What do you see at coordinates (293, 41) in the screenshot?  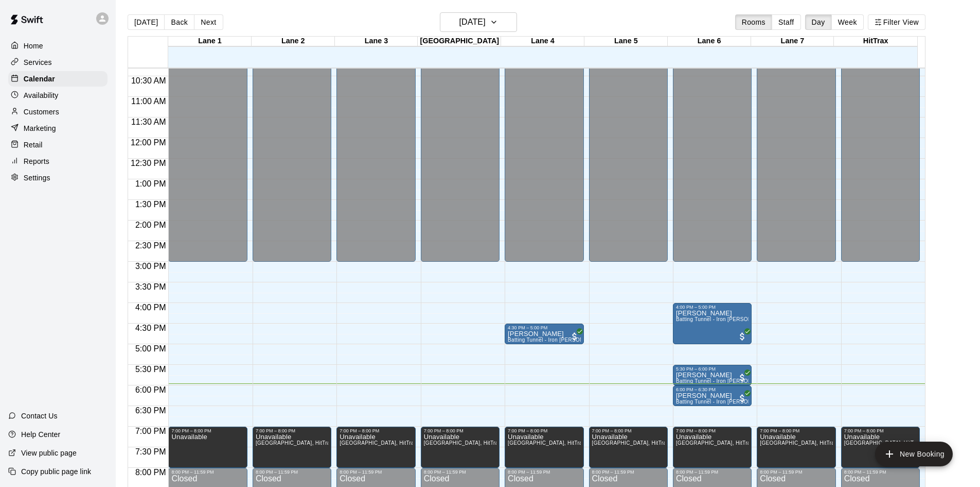 I see `div: Lane 2` at bounding box center [293, 41].